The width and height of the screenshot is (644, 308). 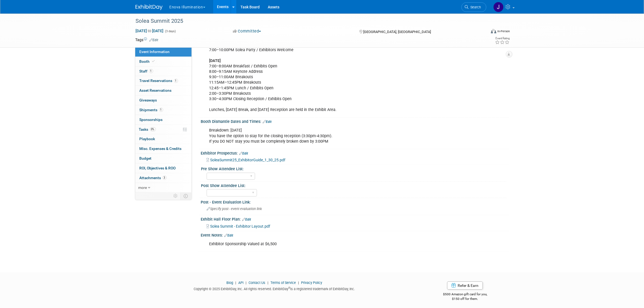 I want to click on a: ROI, Objectives & ROO, so click(x=163, y=168).